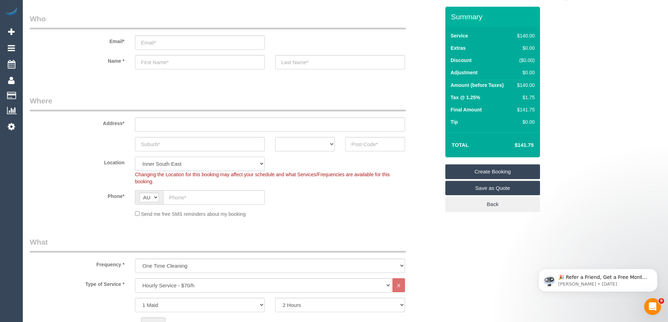  Describe the element at coordinates (460, 145) in the screenshot. I see `strong: Total` at that location.